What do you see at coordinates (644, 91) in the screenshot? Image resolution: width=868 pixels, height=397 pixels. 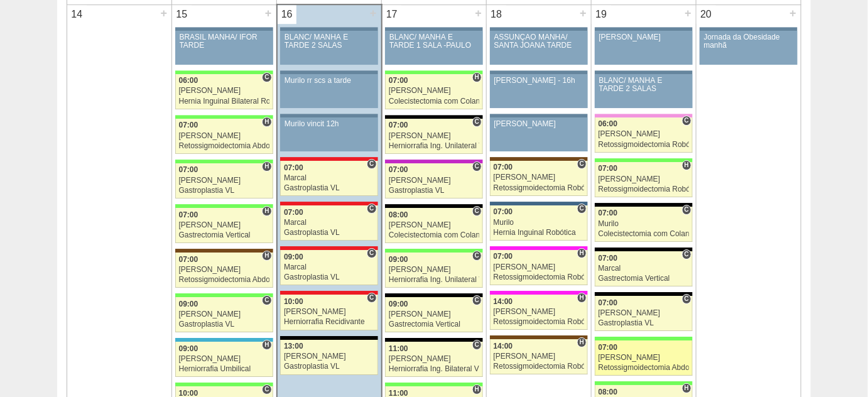 I see `a: BLANC/ MANHÃ E TARDE 2 SALAS` at bounding box center [644, 91].